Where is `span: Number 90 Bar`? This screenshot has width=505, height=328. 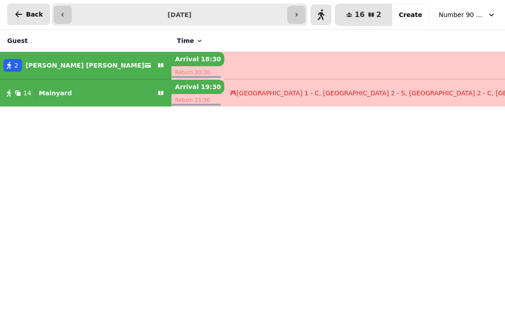
span: Number 90 Bar is located at coordinates (461, 15).